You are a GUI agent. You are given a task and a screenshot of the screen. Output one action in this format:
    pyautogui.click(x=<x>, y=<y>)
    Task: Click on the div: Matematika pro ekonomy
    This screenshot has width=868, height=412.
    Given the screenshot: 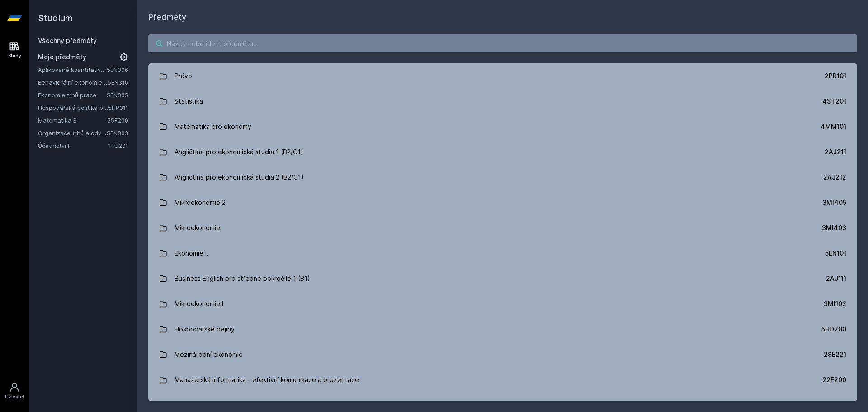 What is the action you would take?
    pyautogui.click(x=213, y=127)
    